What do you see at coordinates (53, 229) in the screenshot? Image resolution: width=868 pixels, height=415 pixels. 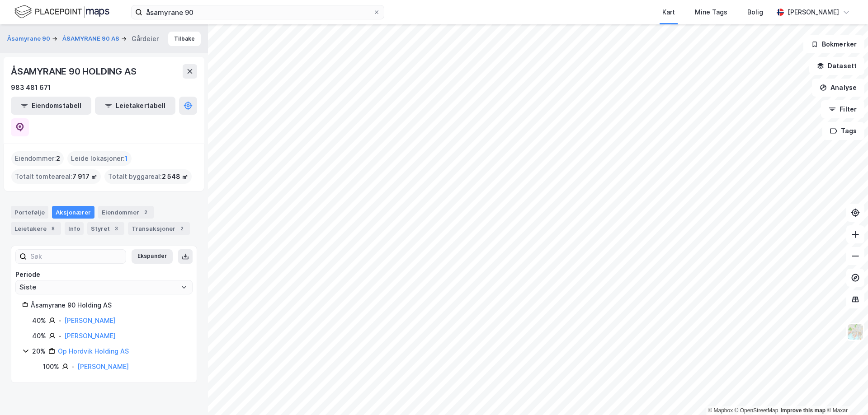 I see `div: 8` at bounding box center [53, 229].